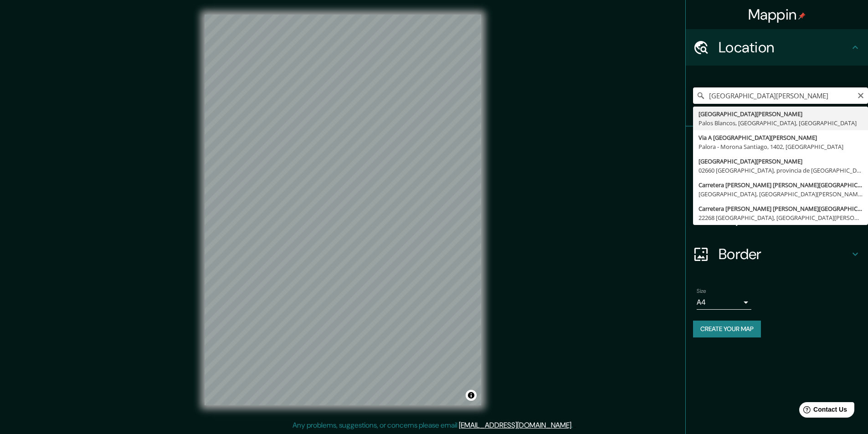 The image size is (868, 434). What do you see at coordinates (43, 11) in the screenshot?
I see `span: Contact Us` at bounding box center [43, 11].